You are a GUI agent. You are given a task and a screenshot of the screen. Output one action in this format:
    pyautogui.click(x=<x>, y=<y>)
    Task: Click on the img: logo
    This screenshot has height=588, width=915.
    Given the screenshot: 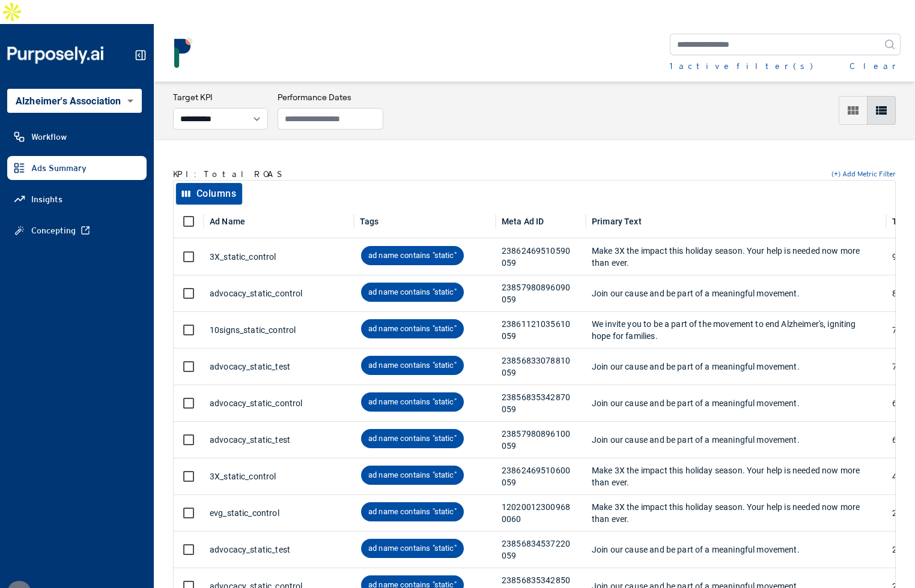 What is the action you would take?
    pyautogui.click(x=183, y=53)
    